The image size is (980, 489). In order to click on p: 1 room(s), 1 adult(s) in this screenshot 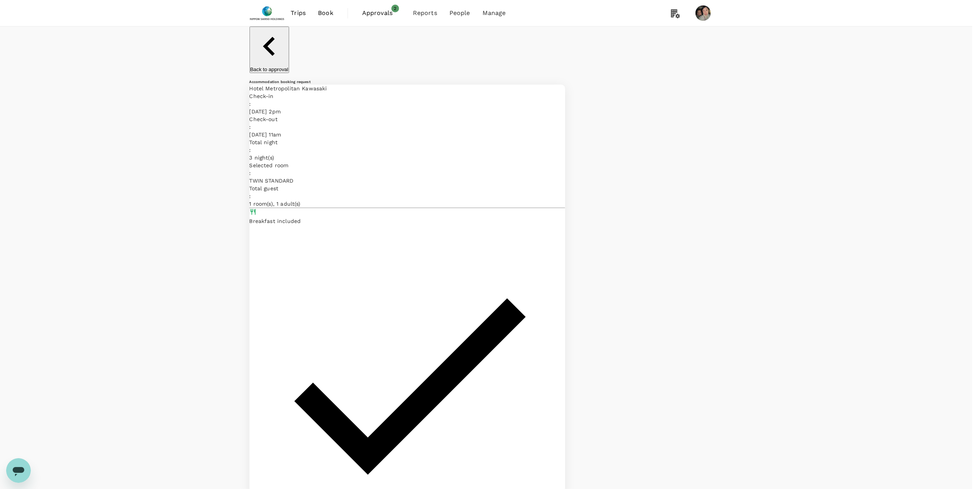, I will do `click(407, 203)`.